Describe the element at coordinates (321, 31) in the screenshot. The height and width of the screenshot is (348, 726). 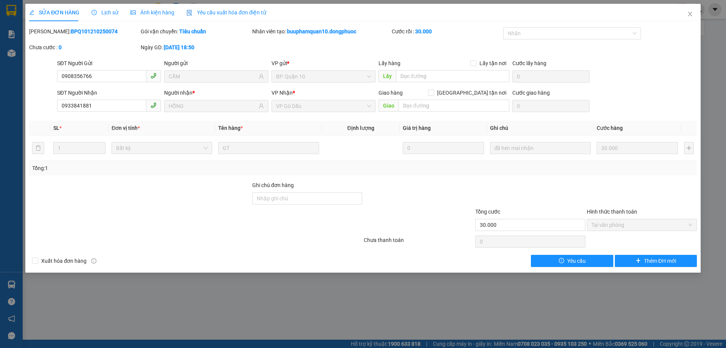
I see `div: Nhân viên tạo:` at that location.